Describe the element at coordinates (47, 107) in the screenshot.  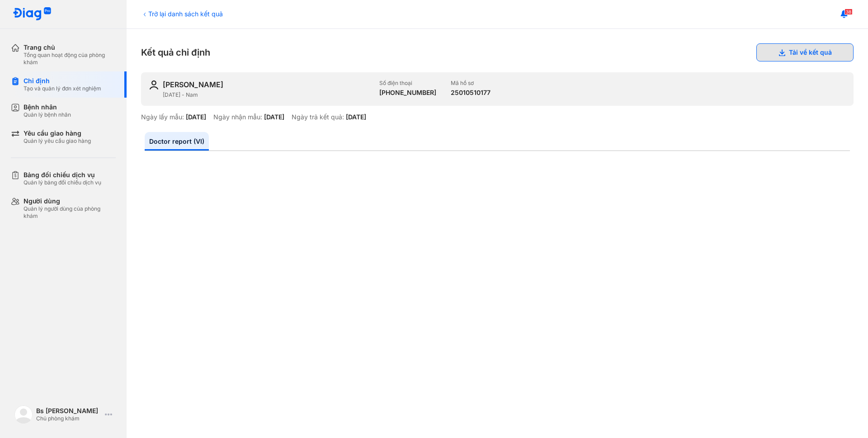
I see `div: Bệnh nhân` at that location.